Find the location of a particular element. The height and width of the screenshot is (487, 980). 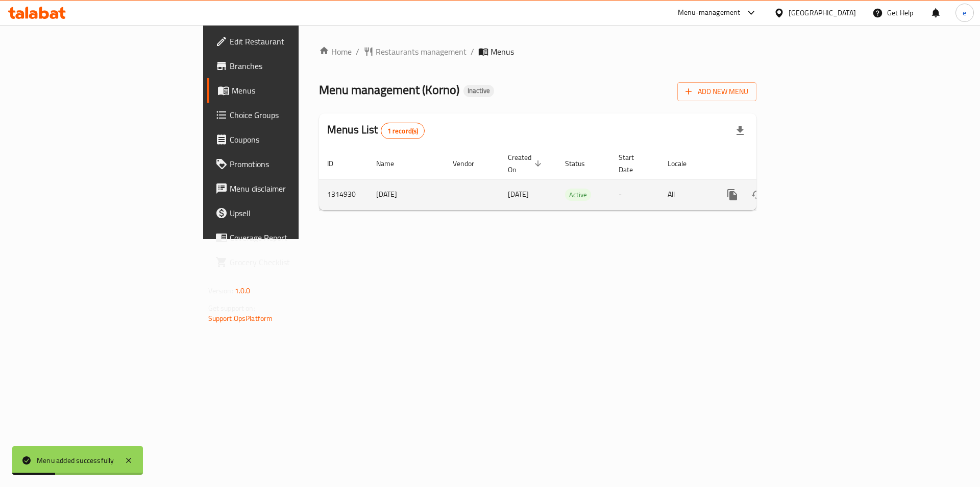

div: Export file is located at coordinates (740, 131).